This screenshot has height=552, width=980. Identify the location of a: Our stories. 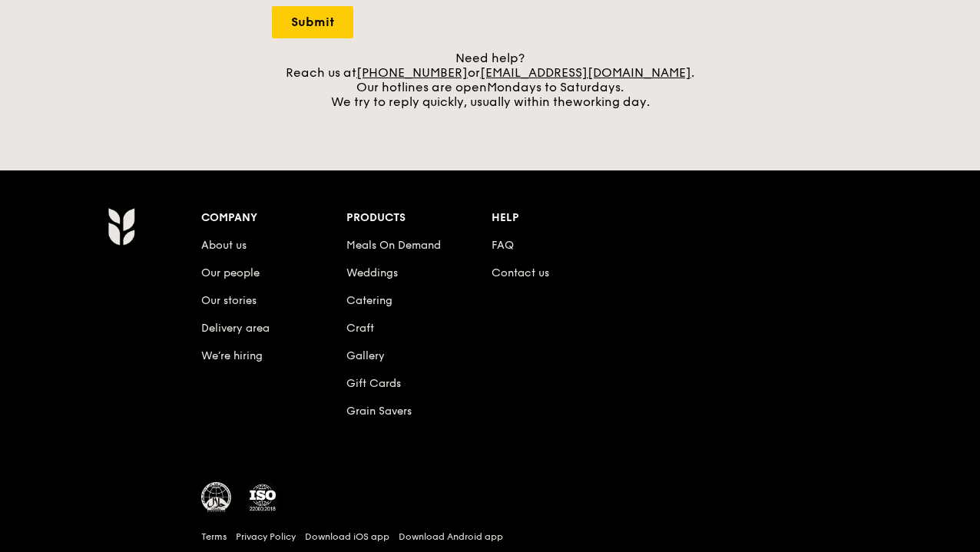
(229, 301).